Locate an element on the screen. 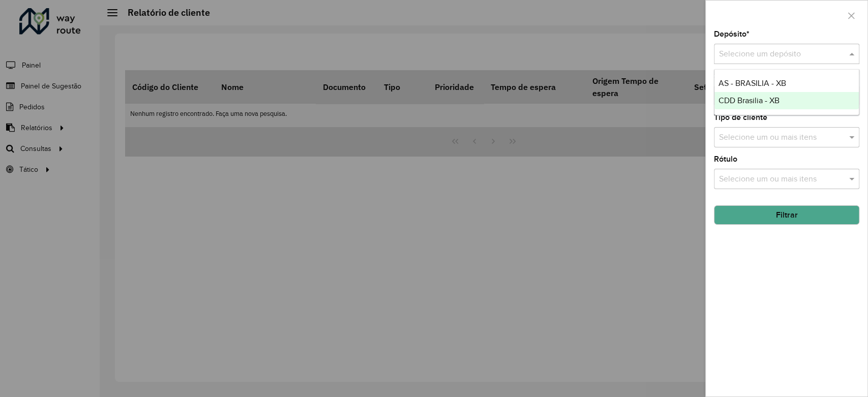  label: Tipo de cliente is located at coordinates (740, 117).